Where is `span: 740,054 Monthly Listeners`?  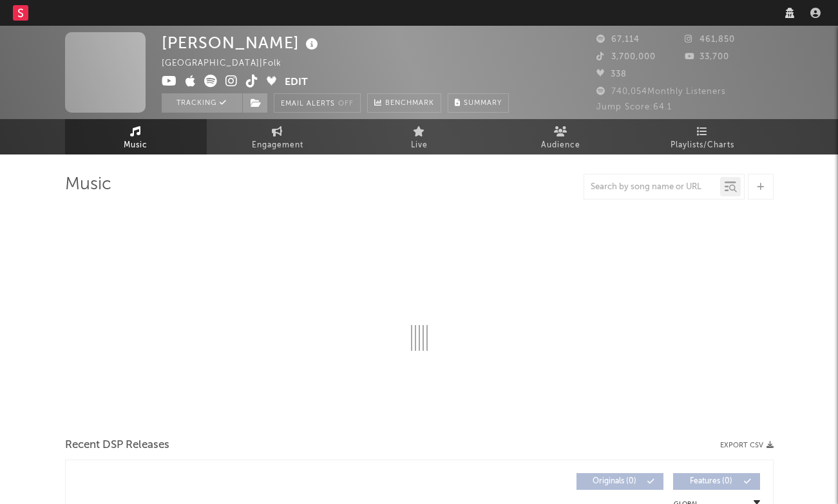 span: 740,054 Monthly Listeners is located at coordinates (661, 91).